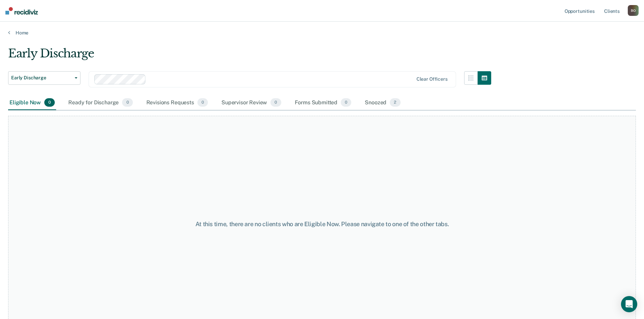  I want to click on div: B O, so click(633, 10).